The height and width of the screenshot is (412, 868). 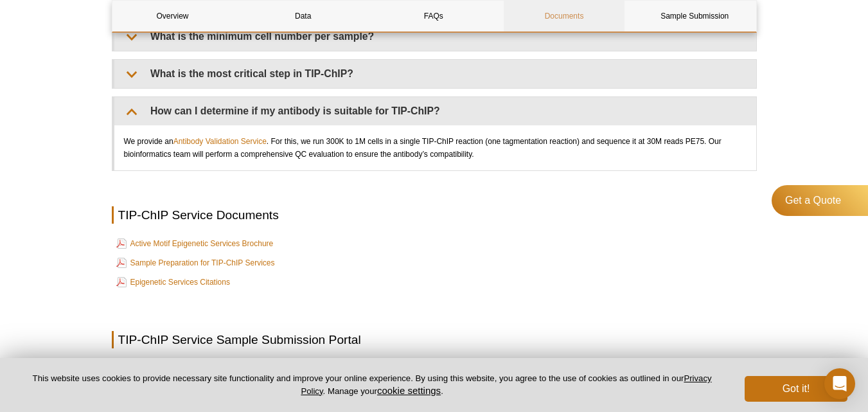 What do you see at coordinates (173, 282) in the screenshot?
I see `a: Epigenetic Services Citations` at bounding box center [173, 282].